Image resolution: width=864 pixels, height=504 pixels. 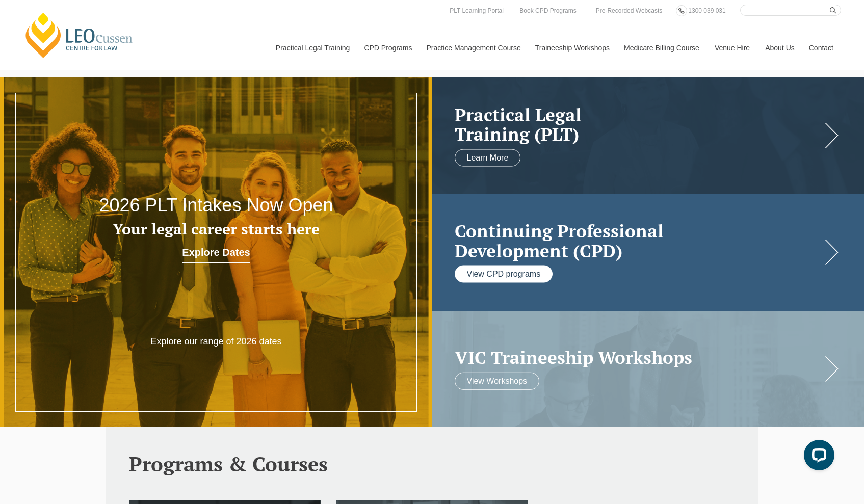 What do you see at coordinates (387, 48) in the screenshot?
I see `a: CPD Programs` at bounding box center [387, 48].